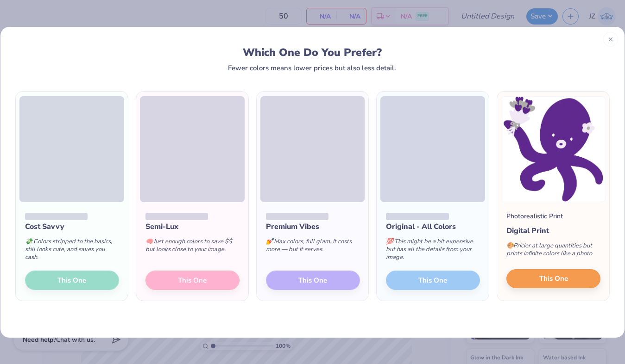 The image size is (625, 364). What do you see at coordinates (72, 226) in the screenshot?
I see `div: Cost Savvy` at bounding box center [72, 226].